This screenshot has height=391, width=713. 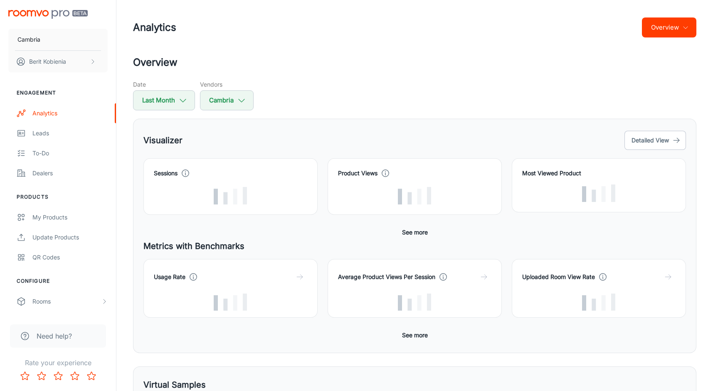 I want to click on div: My Products, so click(x=70, y=217).